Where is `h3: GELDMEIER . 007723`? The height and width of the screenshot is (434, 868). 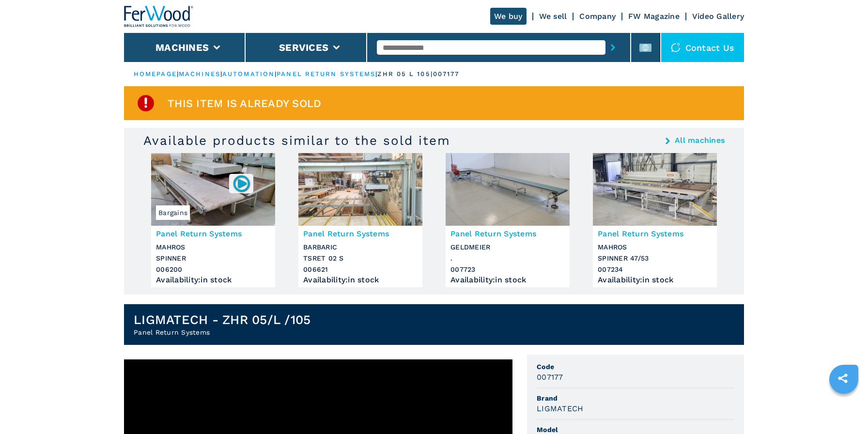 h3: GELDMEIER . 007723 is located at coordinates (508, 258).